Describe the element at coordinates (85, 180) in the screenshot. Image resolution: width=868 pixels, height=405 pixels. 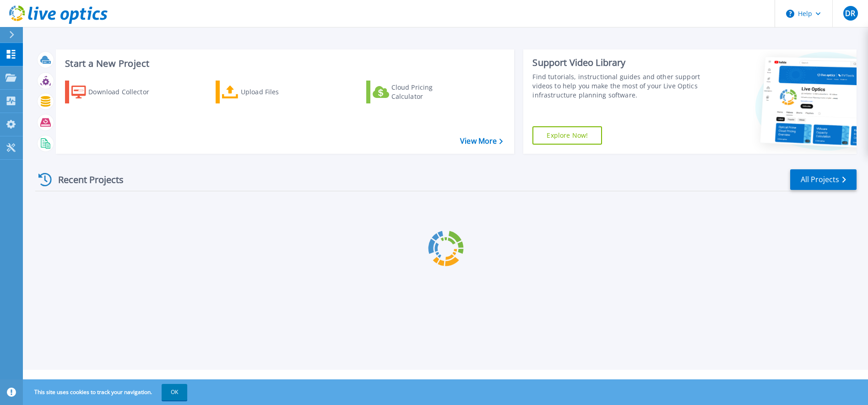
I see `div: Recent Projects` at that location.